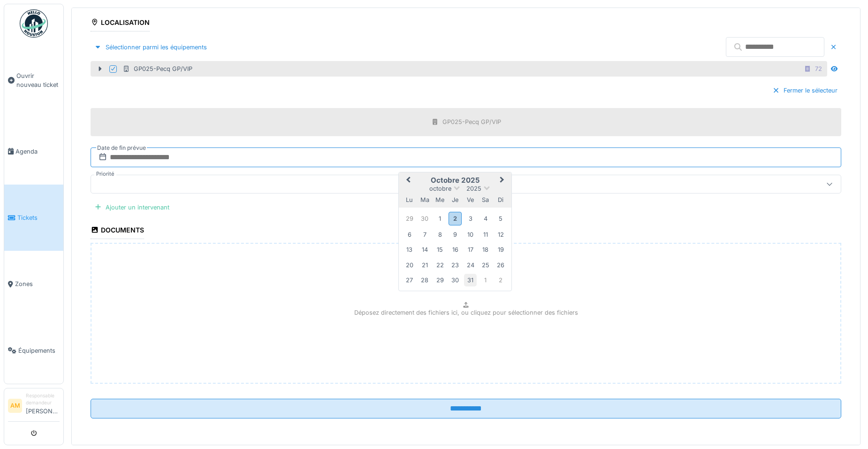 The image size is (868, 449). What do you see at coordinates (37, 283) in the screenshot?
I see `span: Zones` at bounding box center [37, 283].